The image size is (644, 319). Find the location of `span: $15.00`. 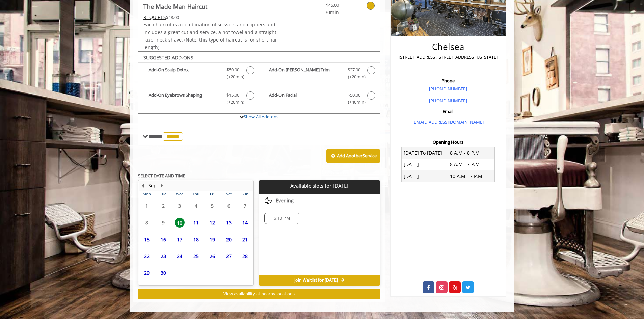

span: $15.00 is located at coordinates (233, 95).